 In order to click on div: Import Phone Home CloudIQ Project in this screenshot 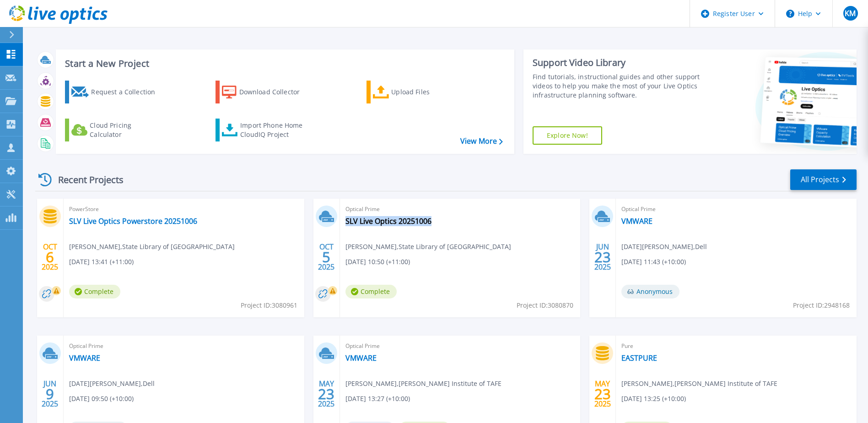, I will do `click(276, 130)`.